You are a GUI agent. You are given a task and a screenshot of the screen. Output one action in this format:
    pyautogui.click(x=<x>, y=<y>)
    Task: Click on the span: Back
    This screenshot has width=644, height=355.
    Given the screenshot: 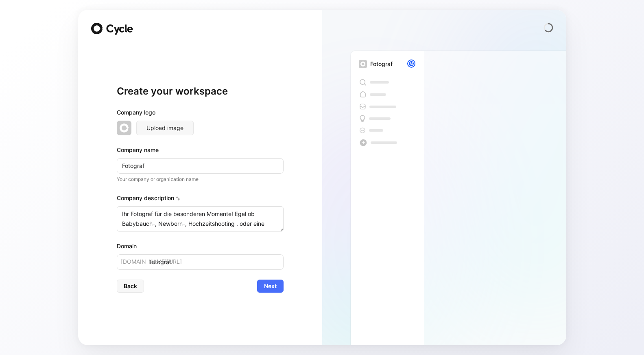 What is the action you would take?
    pyautogui.click(x=130, y=286)
    